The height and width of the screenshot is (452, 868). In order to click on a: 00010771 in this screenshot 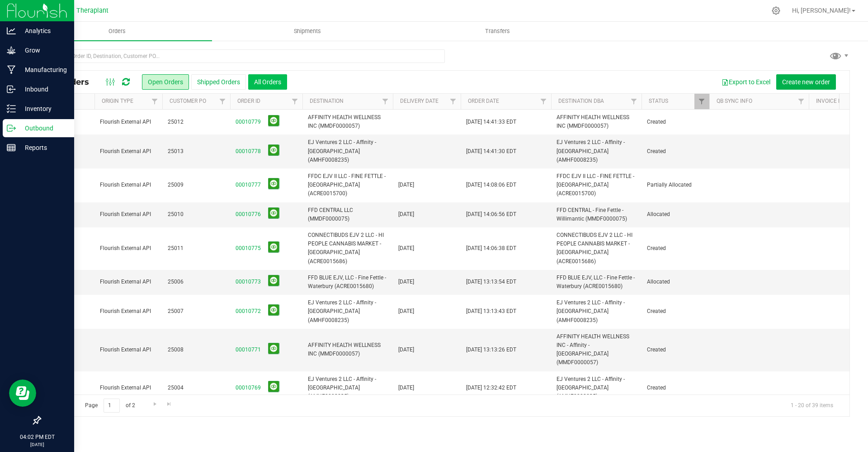, I will do `click(248, 349)`.